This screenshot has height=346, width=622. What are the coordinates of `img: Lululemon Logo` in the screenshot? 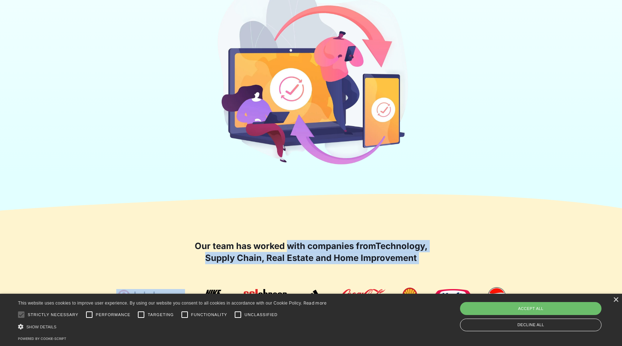 It's located at (151, 296).